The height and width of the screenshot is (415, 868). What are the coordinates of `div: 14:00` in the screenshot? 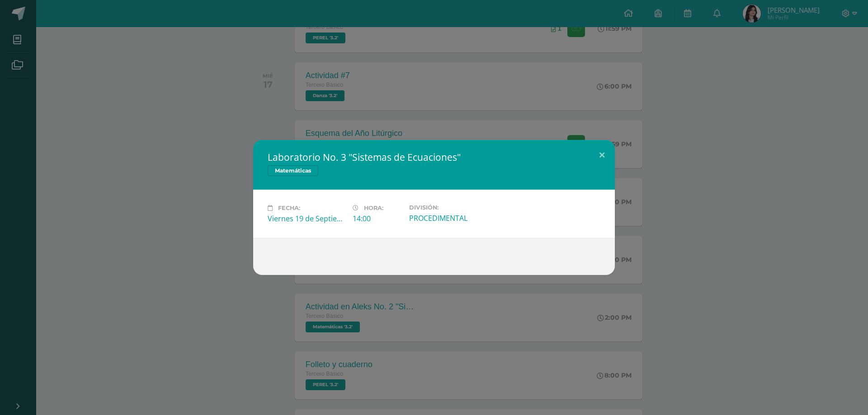 It's located at (377, 219).